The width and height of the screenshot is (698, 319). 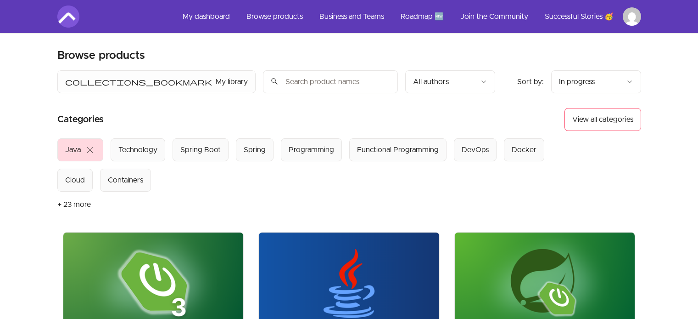 What do you see at coordinates (274, 17) in the screenshot?
I see `a: Browse products` at bounding box center [274, 17].